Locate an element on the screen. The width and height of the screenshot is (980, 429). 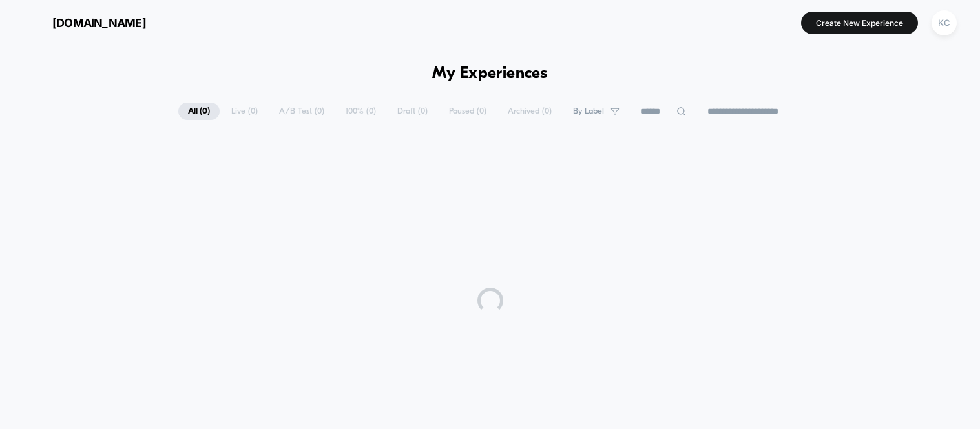
button: KC is located at coordinates (944, 23).